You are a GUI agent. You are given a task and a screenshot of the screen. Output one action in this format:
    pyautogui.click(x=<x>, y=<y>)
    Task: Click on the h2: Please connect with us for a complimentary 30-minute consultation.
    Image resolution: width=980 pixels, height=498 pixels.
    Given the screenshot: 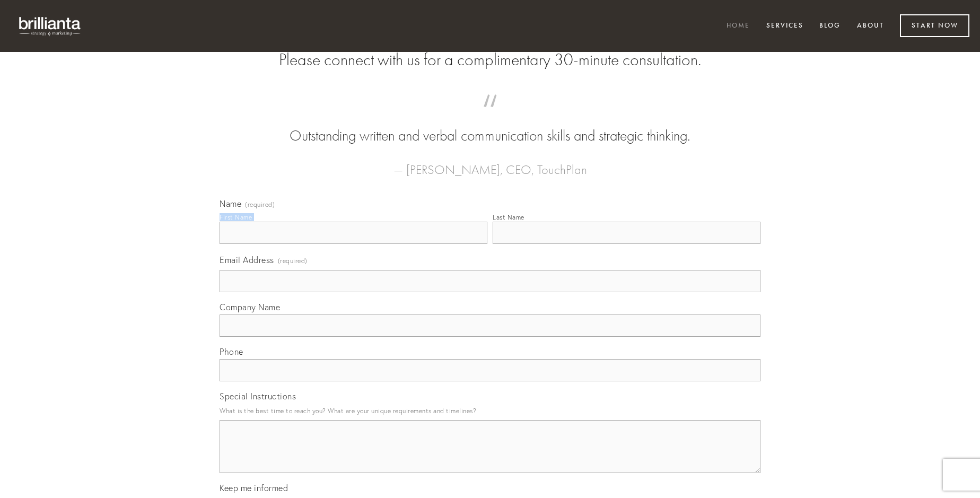 What is the action you would take?
    pyautogui.click(x=490, y=60)
    